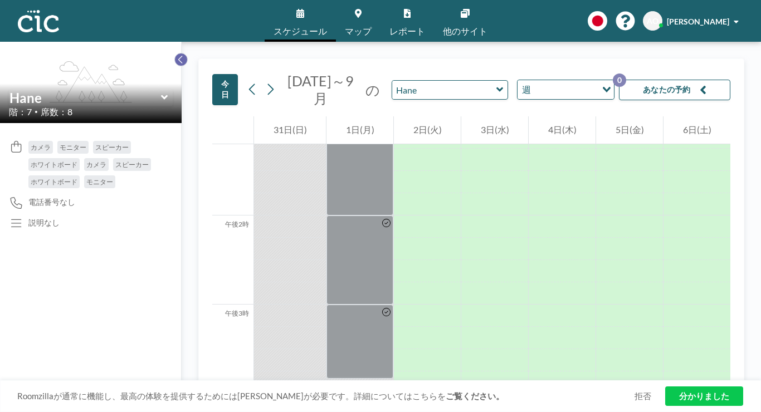 This screenshot has width=761, height=412. I want to click on font: AO, so click(652, 21).